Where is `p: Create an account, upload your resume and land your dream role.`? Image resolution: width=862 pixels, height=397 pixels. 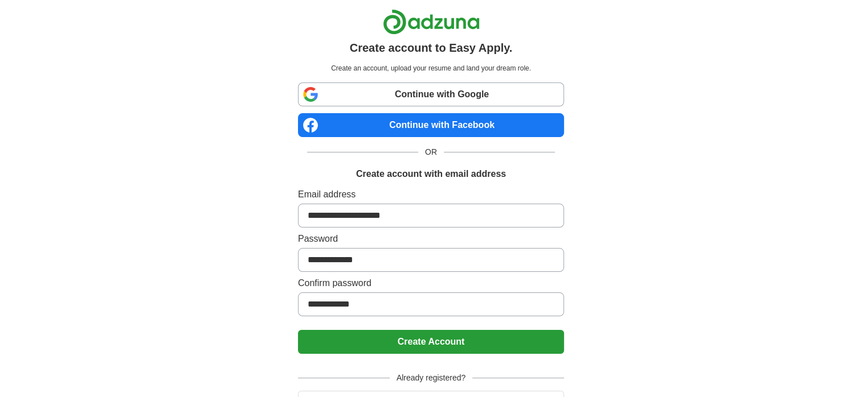
p: Create an account, upload your resume and land your dream role. is located at coordinates (430, 68).